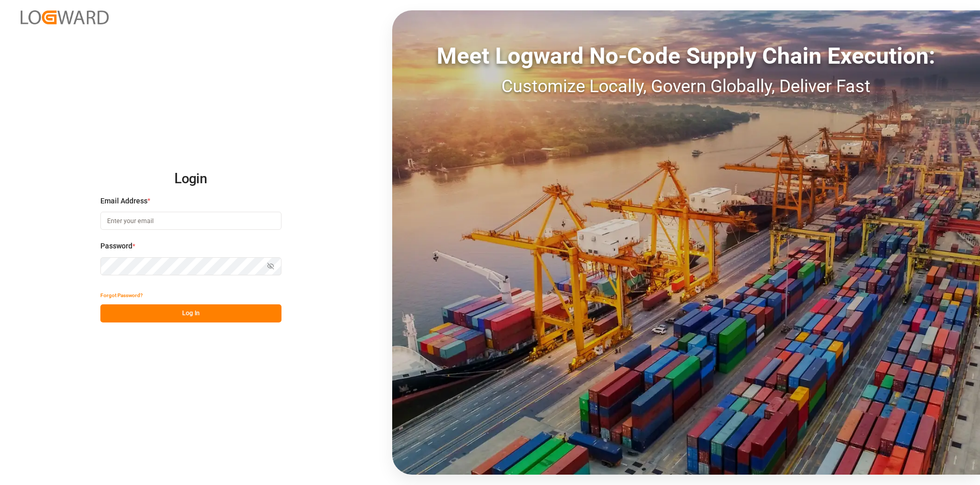 Image resolution: width=980 pixels, height=485 pixels. Describe the element at coordinates (191, 313) in the screenshot. I see `button: Log In` at that location.